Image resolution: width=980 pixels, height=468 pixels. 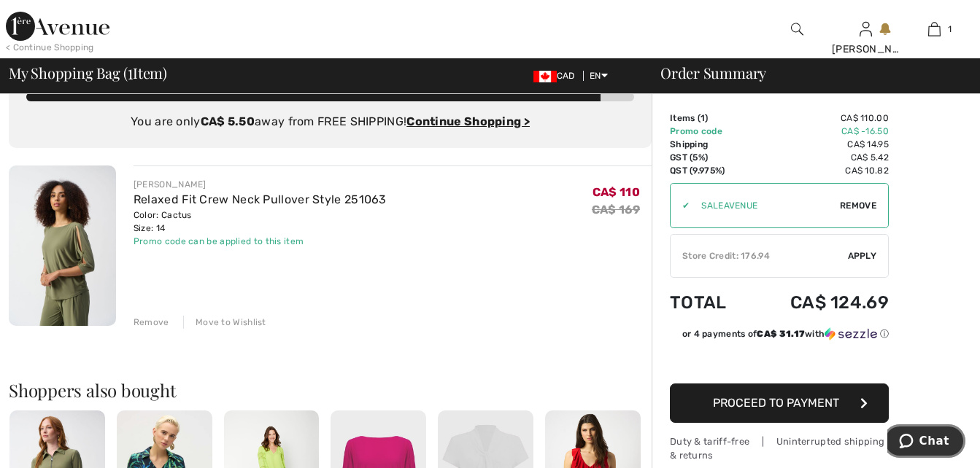 What do you see at coordinates (224, 322) in the screenshot?
I see `div: Move to Wishlist` at bounding box center [224, 322].